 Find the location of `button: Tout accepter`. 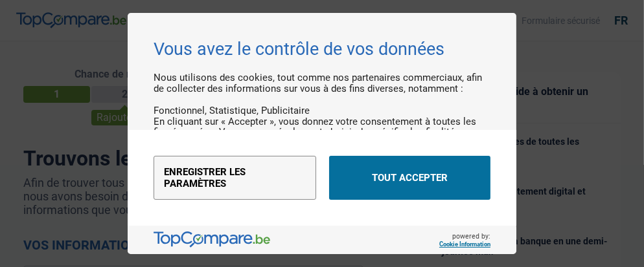

button: Tout accepter is located at coordinates (410, 178).